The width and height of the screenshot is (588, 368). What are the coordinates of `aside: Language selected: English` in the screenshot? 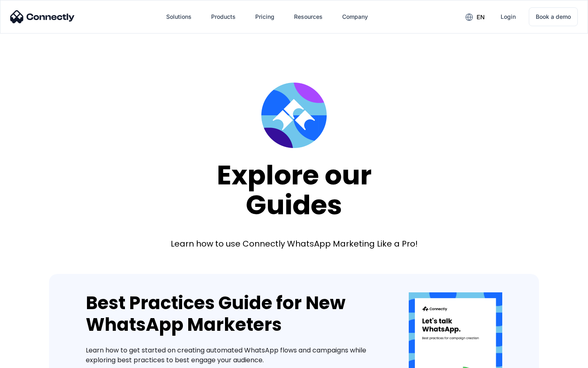 It's located at (29, 359).